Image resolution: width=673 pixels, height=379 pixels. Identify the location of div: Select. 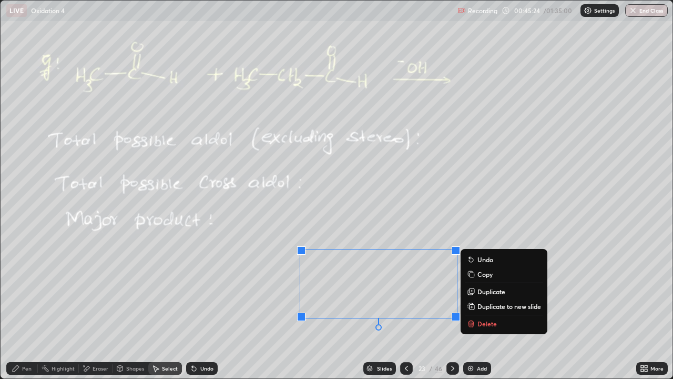
(170, 368).